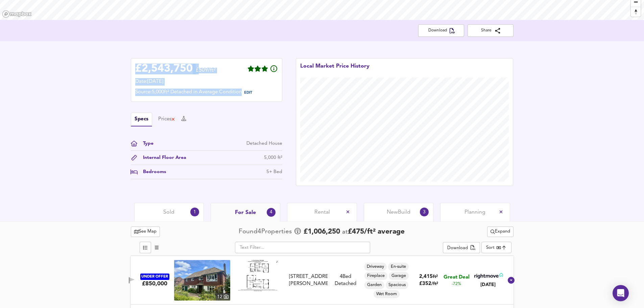 The image size is (644, 308). Describe the element at coordinates (162, 158) in the screenshot. I see `div: Internal Floor Area` at that location.